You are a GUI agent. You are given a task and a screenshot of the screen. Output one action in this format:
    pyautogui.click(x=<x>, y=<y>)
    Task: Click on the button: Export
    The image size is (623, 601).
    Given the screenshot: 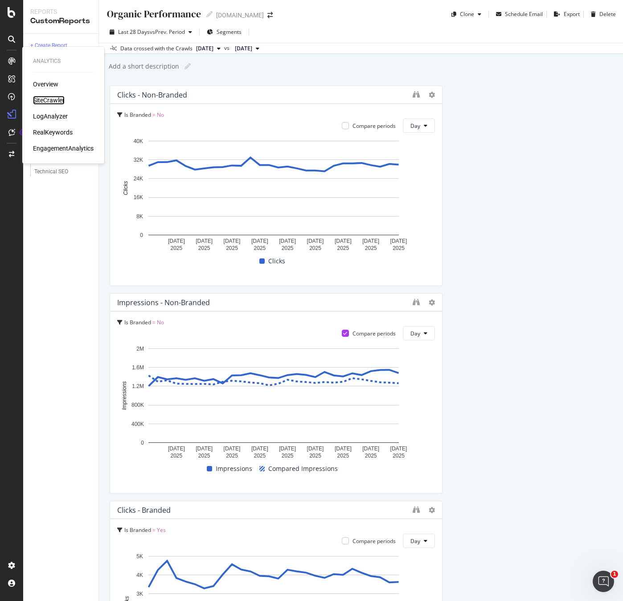 What is the action you would take?
    pyautogui.click(x=565, y=14)
    